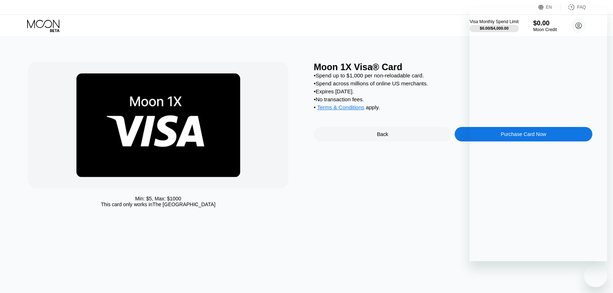 The height and width of the screenshot is (293, 613). What do you see at coordinates (158, 199) in the screenshot?
I see `div: Min: $ 5 , Max: $ 1000` at bounding box center [158, 199].